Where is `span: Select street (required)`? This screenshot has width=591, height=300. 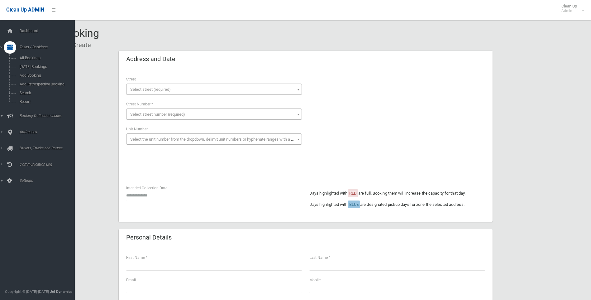
span: Select street (required) is located at coordinates (151, 89).